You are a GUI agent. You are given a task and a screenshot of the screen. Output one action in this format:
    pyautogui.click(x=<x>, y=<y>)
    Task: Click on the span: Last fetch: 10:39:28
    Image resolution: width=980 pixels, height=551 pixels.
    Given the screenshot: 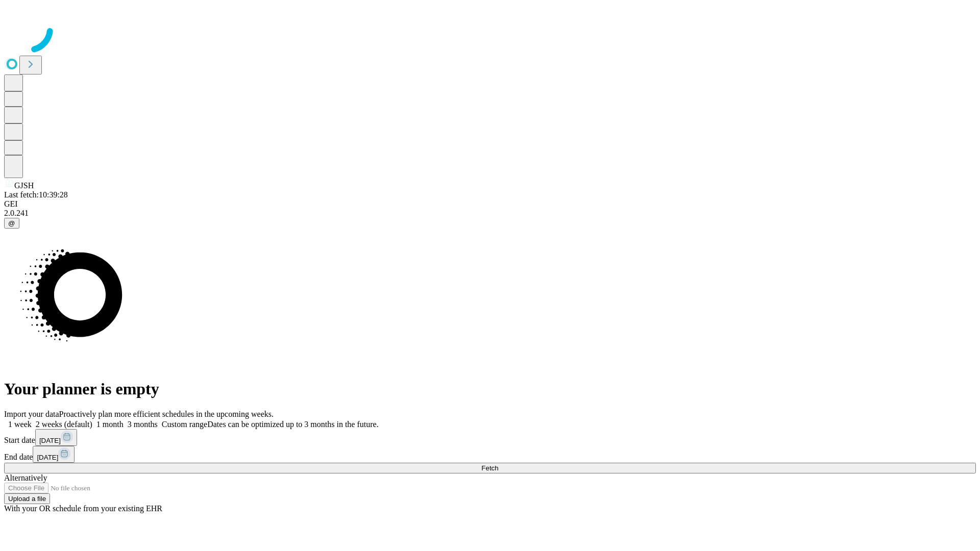 What is the action you would take?
    pyautogui.click(x=36, y=194)
    